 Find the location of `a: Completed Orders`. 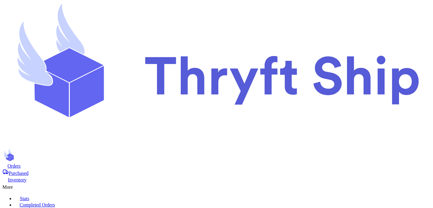

a: Completed Orders is located at coordinates (223, 204).